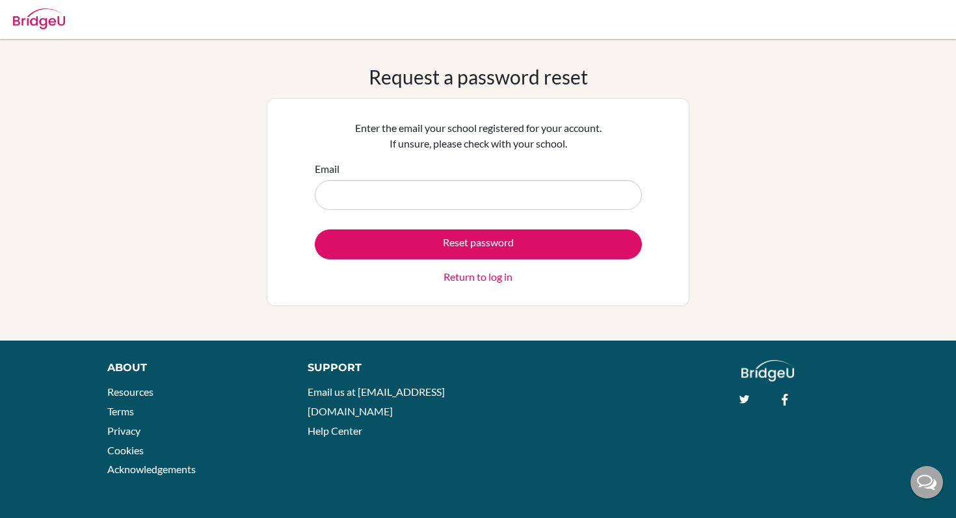  Describe the element at coordinates (39, 19) in the screenshot. I see `img: Bridge-U` at that location.